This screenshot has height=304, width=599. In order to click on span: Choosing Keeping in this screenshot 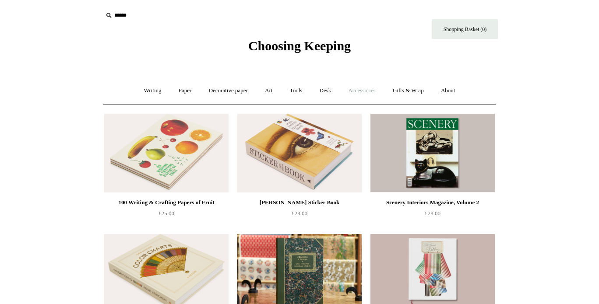, I will do `click(299, 46)`.